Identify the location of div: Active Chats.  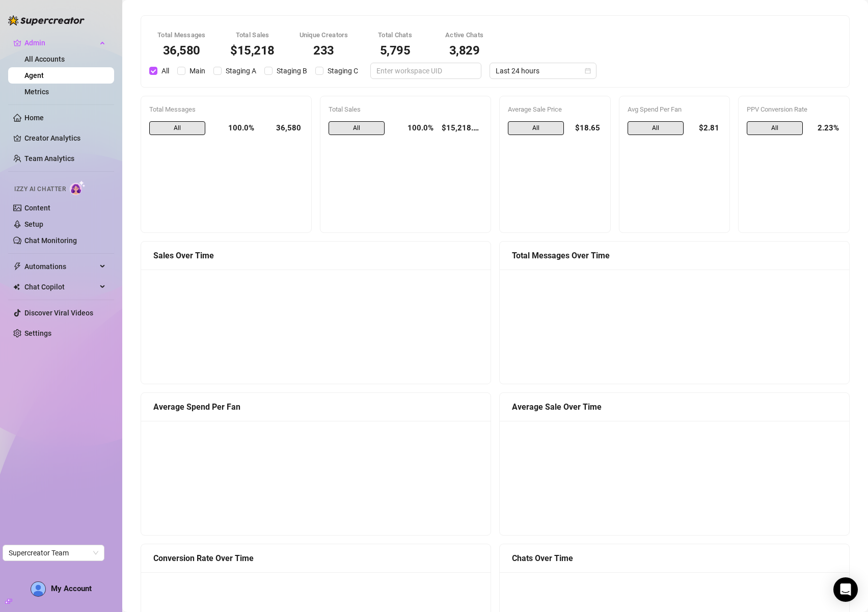
(464, 35).